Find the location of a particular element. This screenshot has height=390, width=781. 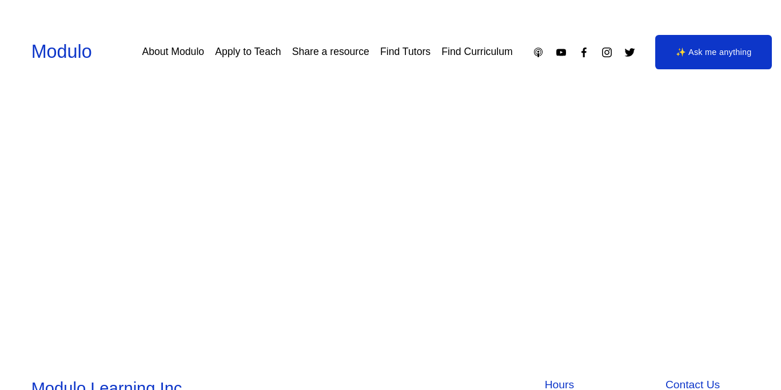

a: Find Tutors is located at coordinates (406, 51).